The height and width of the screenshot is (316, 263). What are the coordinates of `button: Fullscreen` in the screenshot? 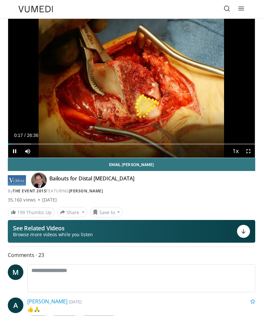 It's located at (248, 151).